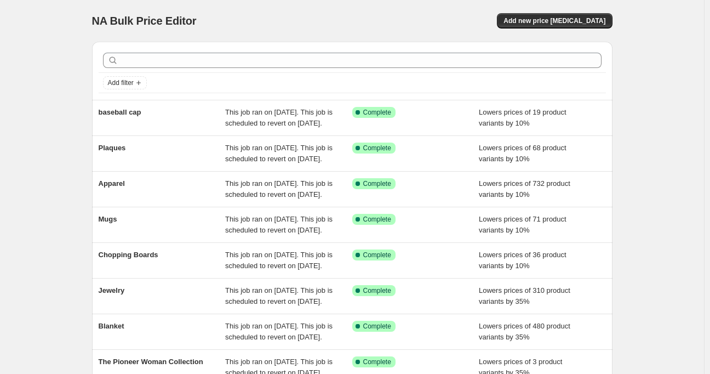 The height and width of the screenshot is (374, 710). Describe the element at coordinates (523, 224) in the screenshot. I see `span: Lowers prices of 71 product variants by 10%` at that location.